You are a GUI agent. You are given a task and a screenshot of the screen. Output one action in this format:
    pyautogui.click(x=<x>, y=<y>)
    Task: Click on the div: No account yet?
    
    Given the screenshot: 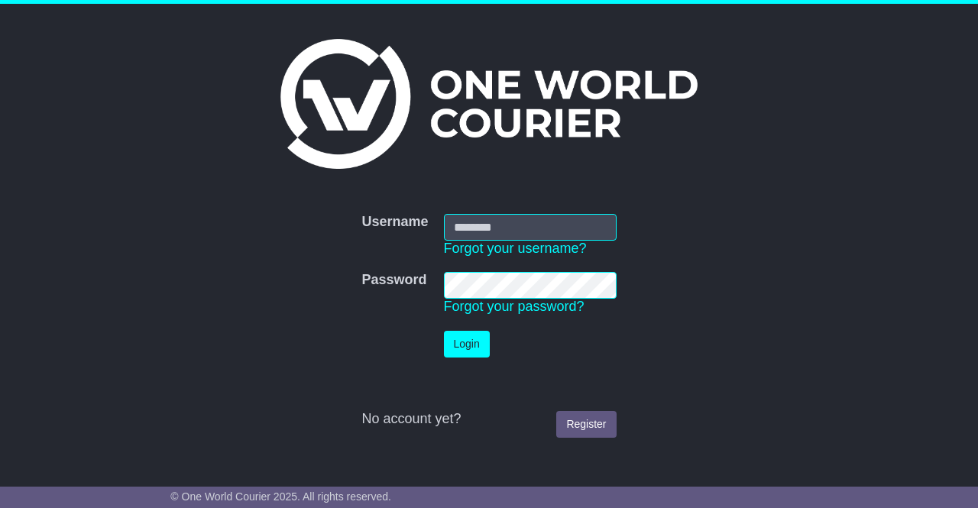 What is the action you would take?
    pyautogui.click(x=488, y=420)
    